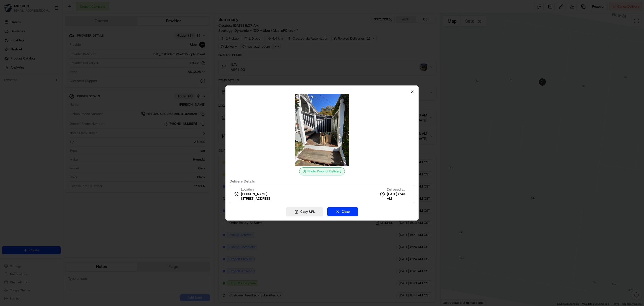 Image resolution: width=644 pixels, height=306 pixels. I want to click on span: Delivered at, so click(398, 189).